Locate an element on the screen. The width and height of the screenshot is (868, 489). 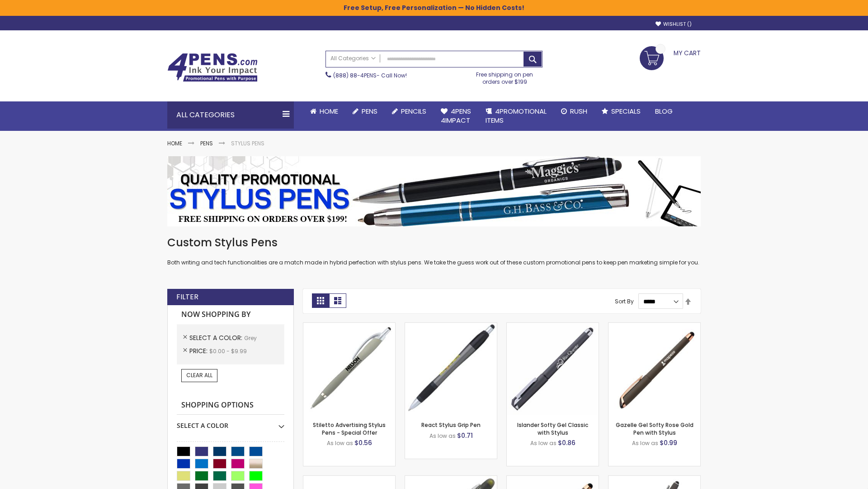
span: Pens is located at coordinates (369, 111).